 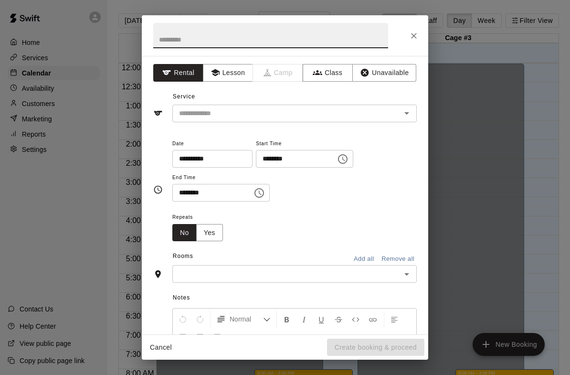 I want to click on button: Remove all, so click(x=398, y=259).